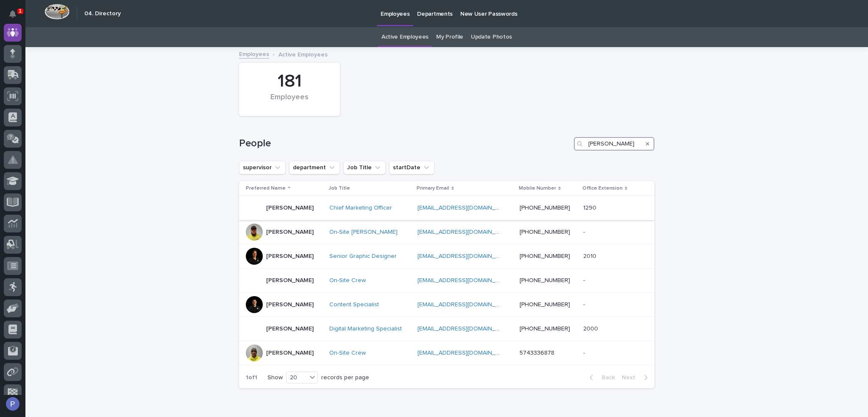  Describe the element at coordinates (636, 377) in the screenshot. I see `button: Next` at that location.